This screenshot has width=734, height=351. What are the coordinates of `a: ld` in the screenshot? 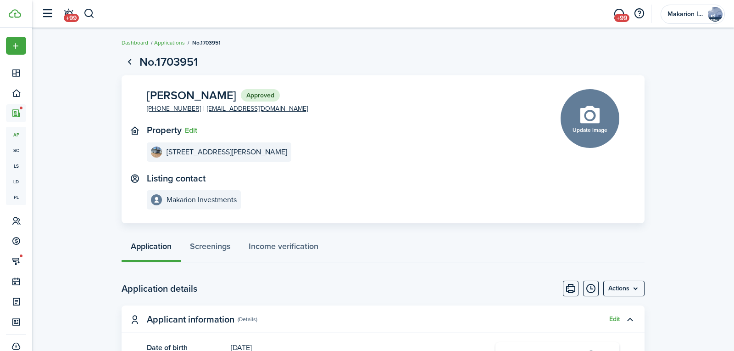 It's located at (16, 181).